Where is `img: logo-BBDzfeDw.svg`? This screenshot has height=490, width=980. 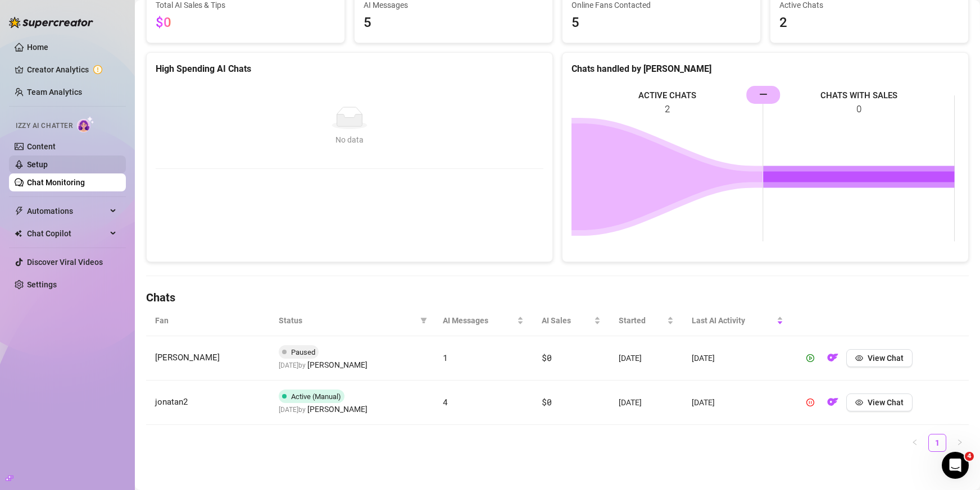 img: logo-BBDzfeDw.svg is located at coordinates (51, 23).